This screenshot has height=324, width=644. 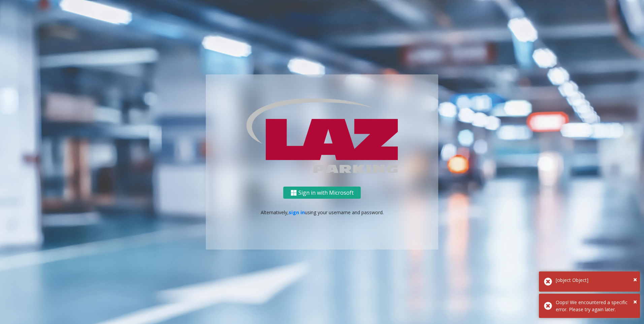 I want to click on div: Oops! We encountered a specific error. Please try again later., so click(x=595, y=306).